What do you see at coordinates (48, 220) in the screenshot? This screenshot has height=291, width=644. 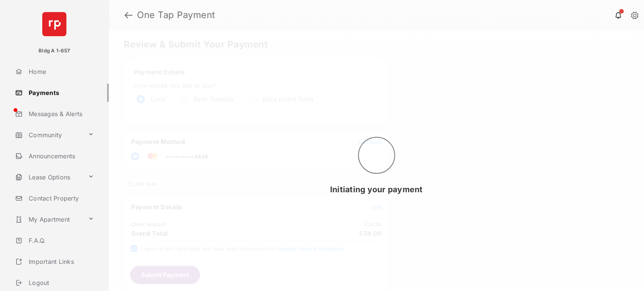 I see `a: My Apartment` at bounding box center [48, 220].